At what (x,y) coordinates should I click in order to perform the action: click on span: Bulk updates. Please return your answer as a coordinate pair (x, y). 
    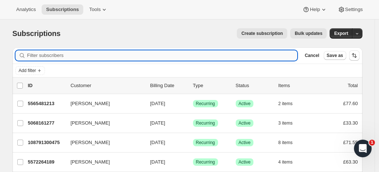
    Looking at the image, I should click on (308, 33).